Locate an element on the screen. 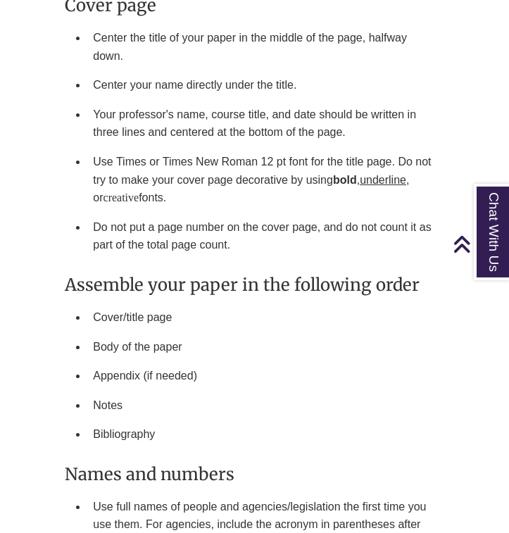 The image size is (509, 533). li: Center your name directly under the title. is located at coordinates (265, 85).